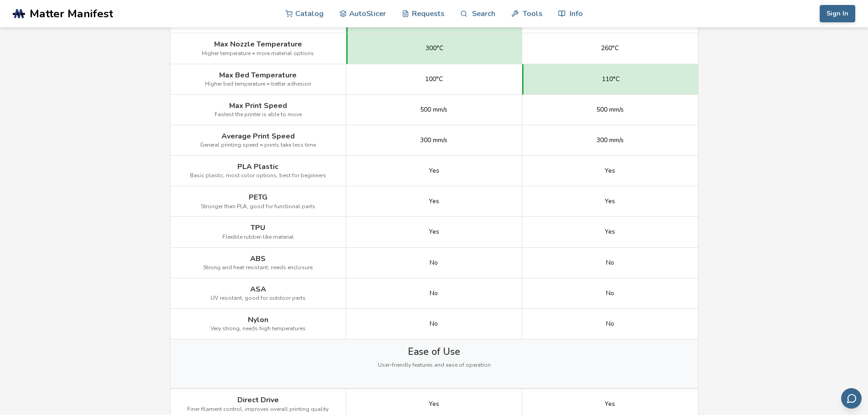 This screenshot has width=868, height=415. I want to click on span: Strong and heat resistant, needs enclosure, so click(258, 268).